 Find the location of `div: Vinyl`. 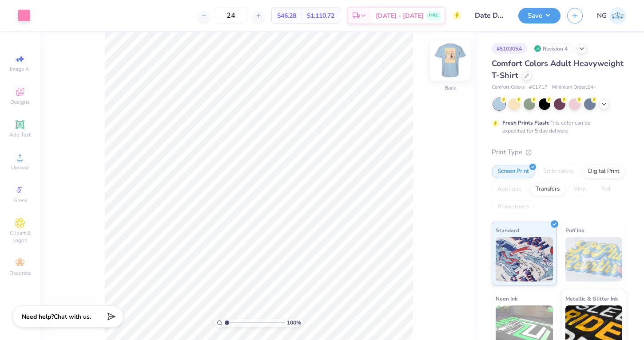

div: Vinyl is located at coordinates (580, 189).